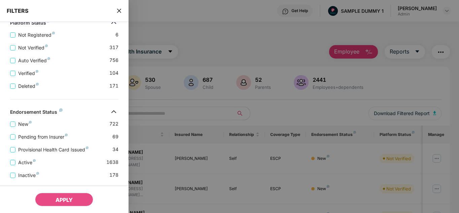  What do you see at coordinates (33, 48) in the screenshot?
I see `span: Not Verified` at bounding box center [33, 48].